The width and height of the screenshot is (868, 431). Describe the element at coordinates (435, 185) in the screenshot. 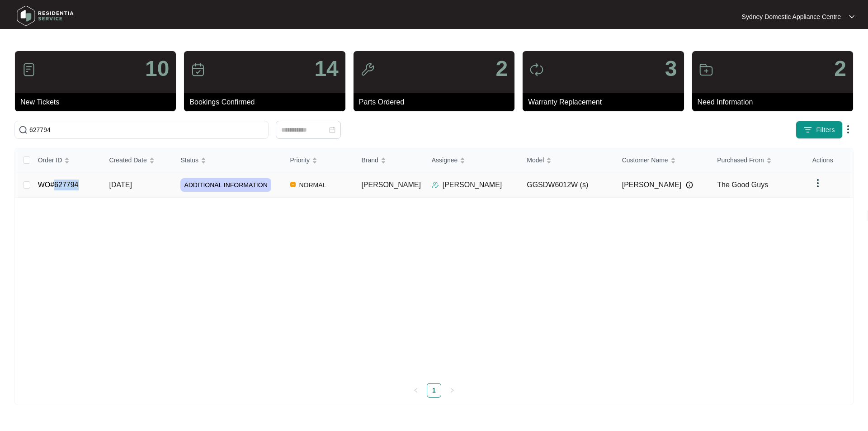

I see `img: Assigner Icon` at that location.